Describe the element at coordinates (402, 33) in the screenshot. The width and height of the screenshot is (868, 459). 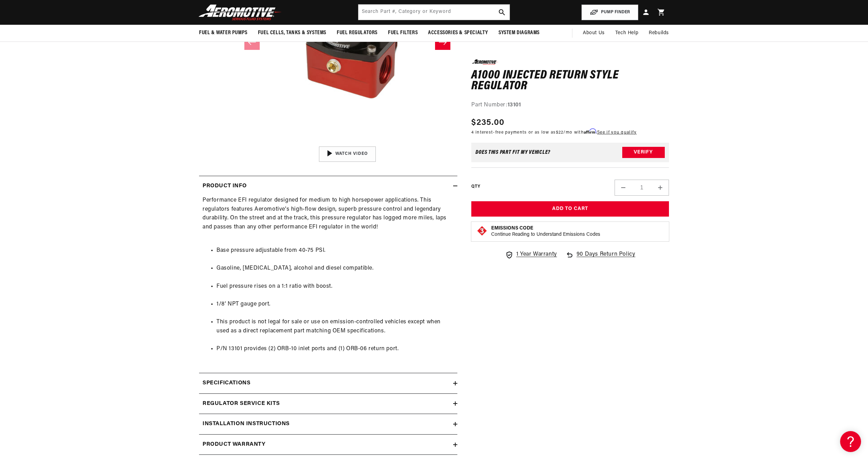
I see `span: Fuel Filters` at that location.